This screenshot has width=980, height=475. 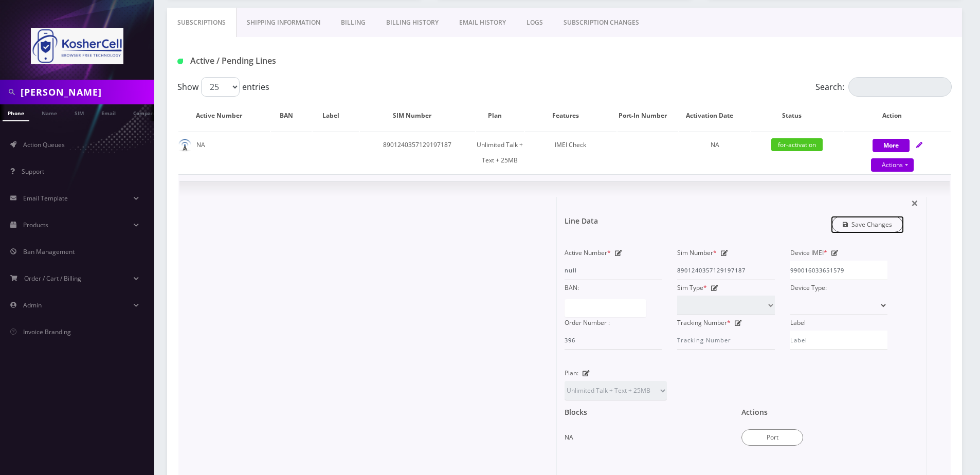 What do you see at coordinates (576, 413) in the screenshot?
I see `h1: Blocks` at bounding box center [576, 413].